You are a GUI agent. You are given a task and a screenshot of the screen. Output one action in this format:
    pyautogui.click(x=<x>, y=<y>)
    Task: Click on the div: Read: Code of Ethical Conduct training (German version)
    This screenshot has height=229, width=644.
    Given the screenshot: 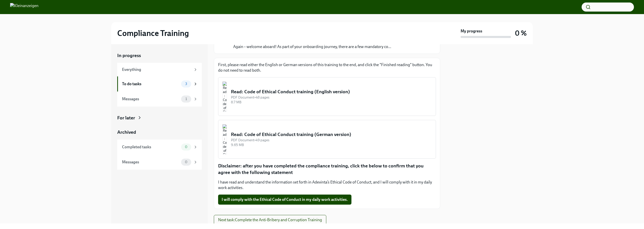 What is the action you would take?
    pyautogui.click(x=331, y=134)
    